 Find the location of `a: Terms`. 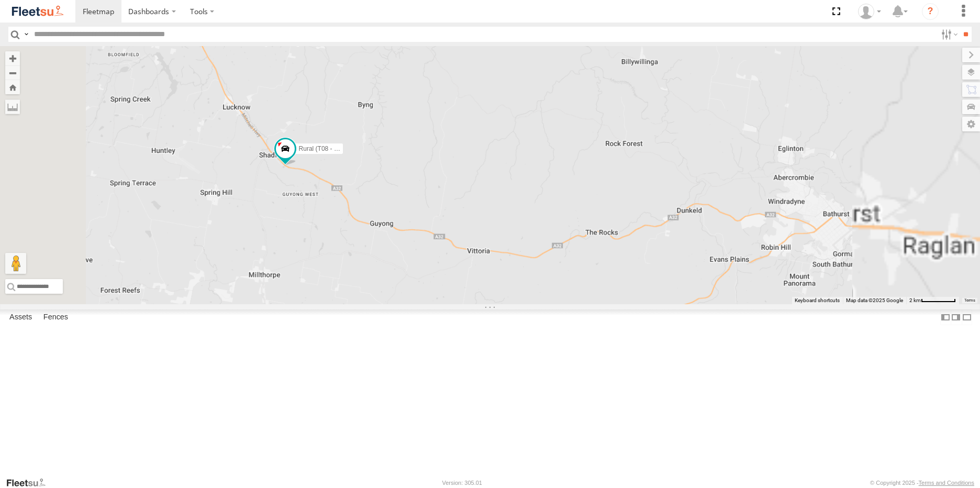

a: Terms is located at coordinates (969, 301).